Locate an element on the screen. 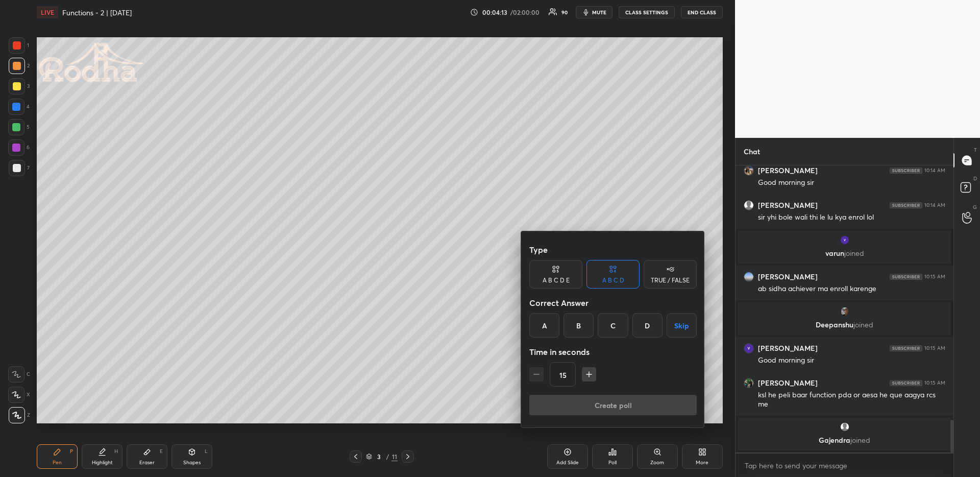  button: Skip is located at coordinates (681, 325).